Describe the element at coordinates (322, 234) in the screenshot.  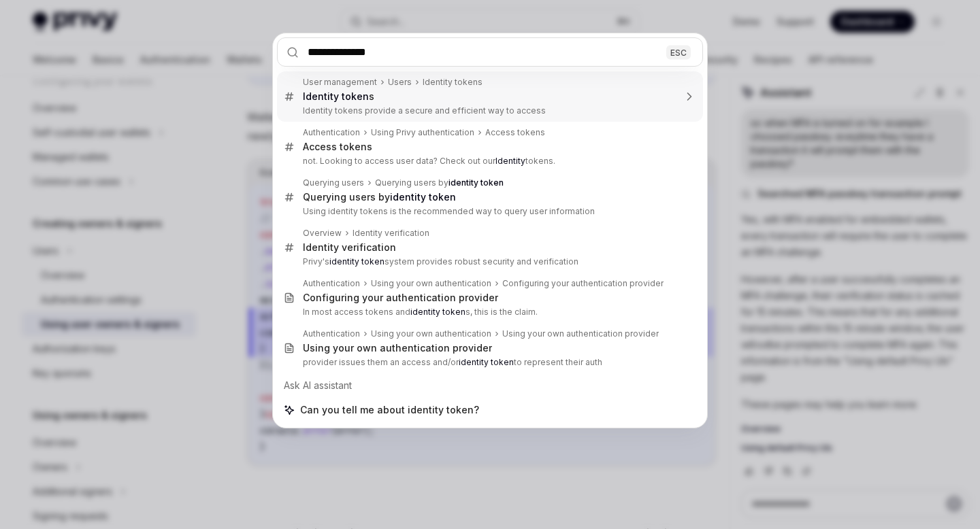
I see `div: Overview` at that location.